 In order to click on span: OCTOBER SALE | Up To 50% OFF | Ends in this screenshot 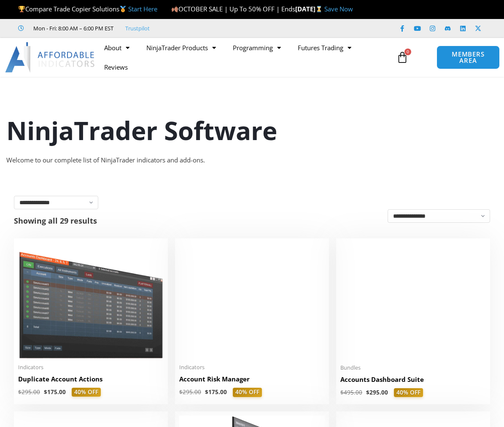, I will do `click(233, 9)`.